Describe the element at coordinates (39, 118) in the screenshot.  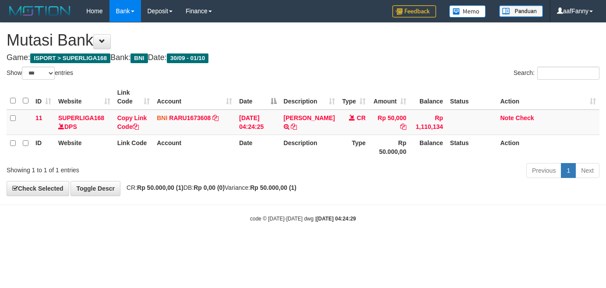
I see `span: 11` at that location.